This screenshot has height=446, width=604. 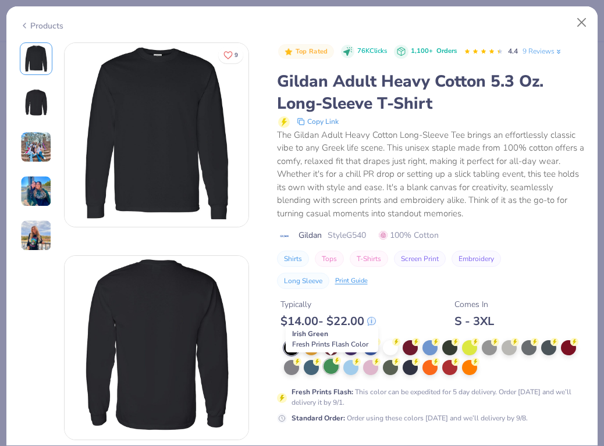 I want to click on div: 4.4 Stars, so click(x=483, y=52).